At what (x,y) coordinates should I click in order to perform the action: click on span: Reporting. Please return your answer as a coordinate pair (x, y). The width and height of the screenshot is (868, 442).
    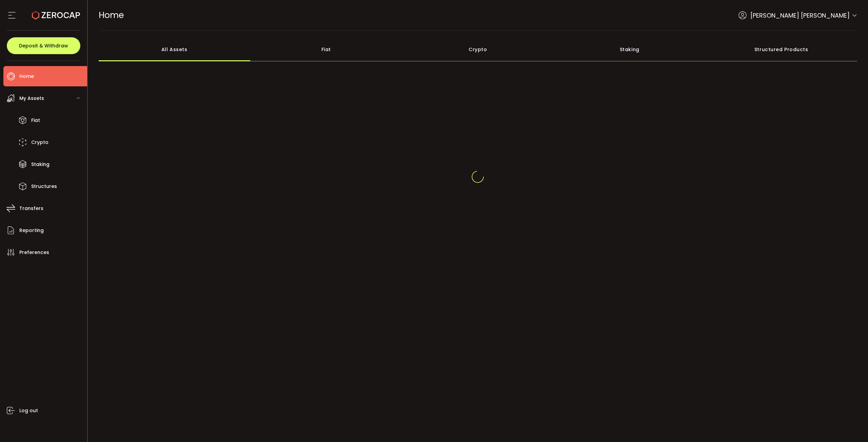
    Looking at the image, I should click on (32, 230).